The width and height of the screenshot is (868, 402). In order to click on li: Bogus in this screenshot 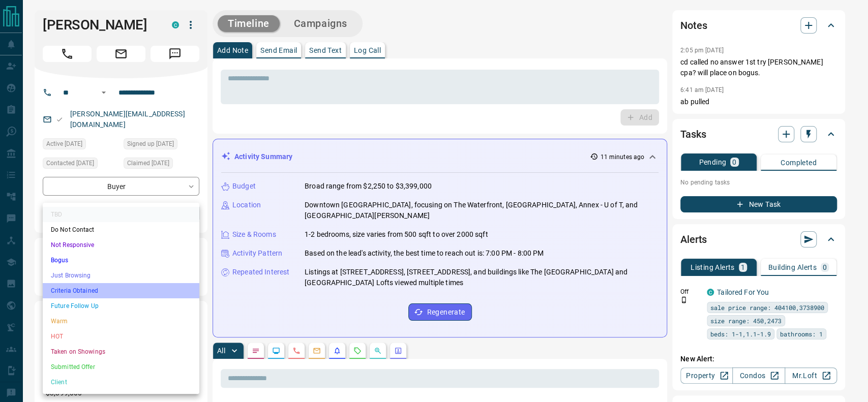, I will do `click(121, 260)`.